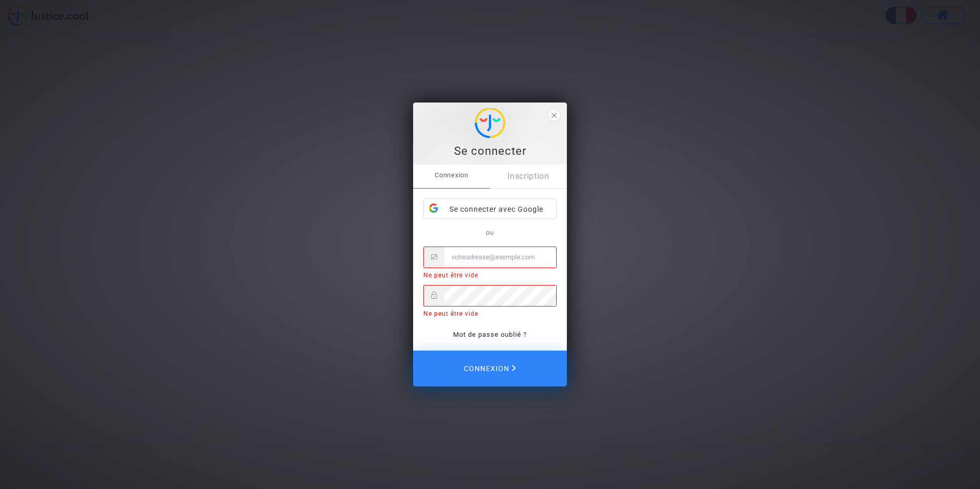  I want to click on div: Se connecter avec Google, so click(490, 209).